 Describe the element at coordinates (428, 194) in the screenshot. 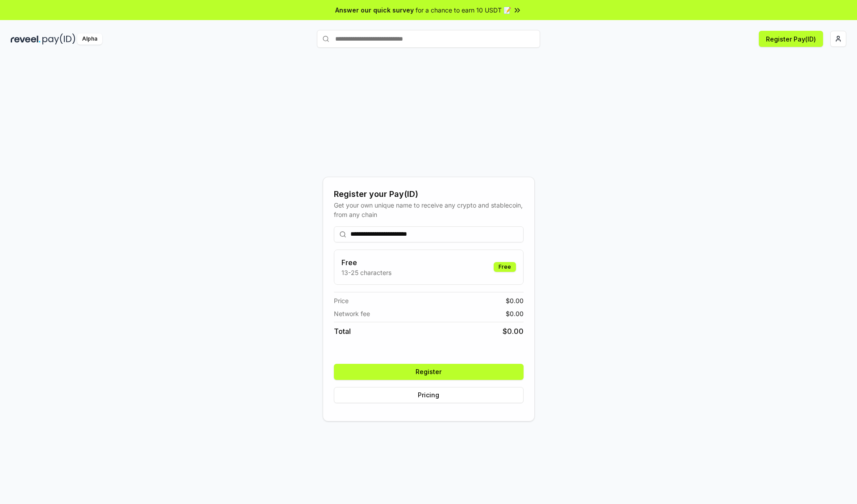

I see `div: Register your Pay(ID)` at that location.